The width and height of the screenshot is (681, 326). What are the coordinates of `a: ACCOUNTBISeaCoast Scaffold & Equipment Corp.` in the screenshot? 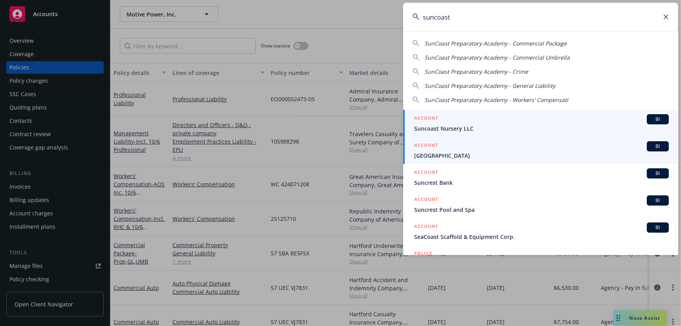 It's located at (540, 232).